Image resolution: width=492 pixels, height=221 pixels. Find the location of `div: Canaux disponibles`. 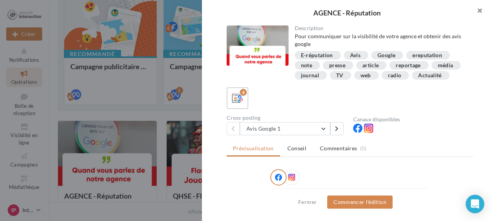

div: Canaux disponibles is located at coordinates (413, 120).